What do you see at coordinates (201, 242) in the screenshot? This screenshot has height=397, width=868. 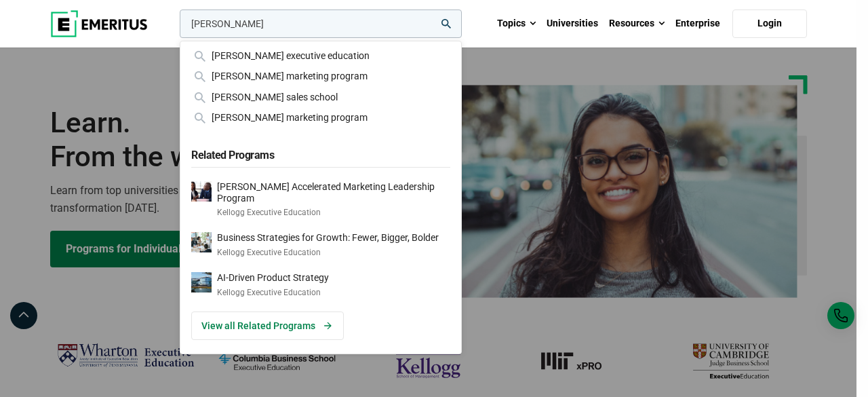 I see `img: Business Strategies for Growth: Fewer, Bigger, Bolder` at bounding box center [201, 242].